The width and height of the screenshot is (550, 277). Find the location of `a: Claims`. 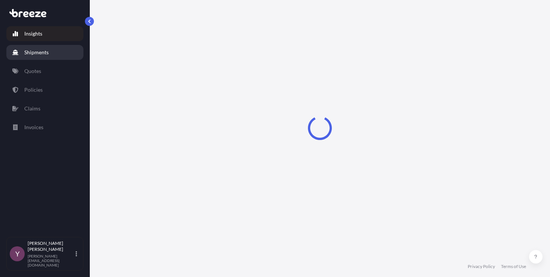

a: Claims is located at coordinates (45, 108).